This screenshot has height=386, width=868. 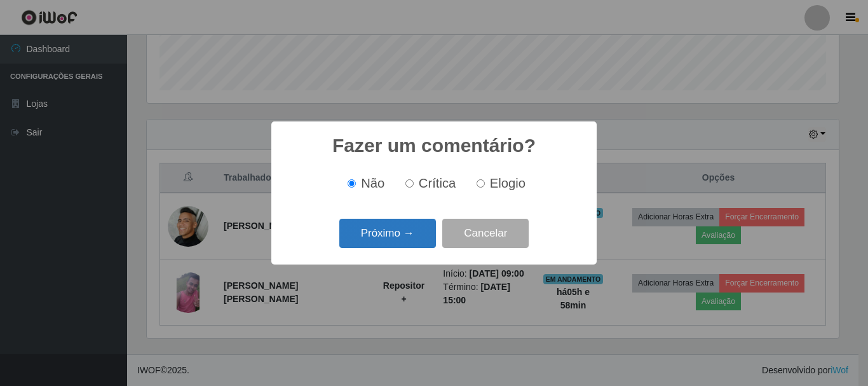 What do you see at coordinates (373, 183) in the screenshot?
I see `span: Não` at bounding box center [373, 183].